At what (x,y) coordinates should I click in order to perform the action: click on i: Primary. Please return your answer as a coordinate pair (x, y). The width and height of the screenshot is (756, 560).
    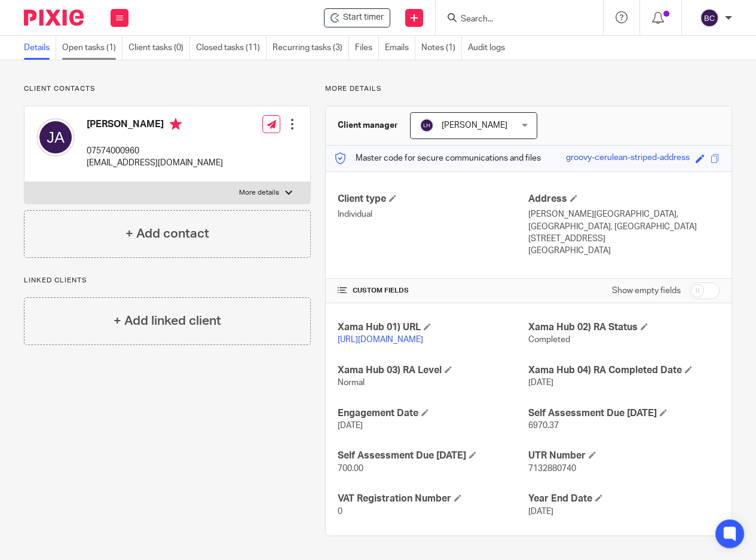
    Looking at the image, I should click on (176, 124).